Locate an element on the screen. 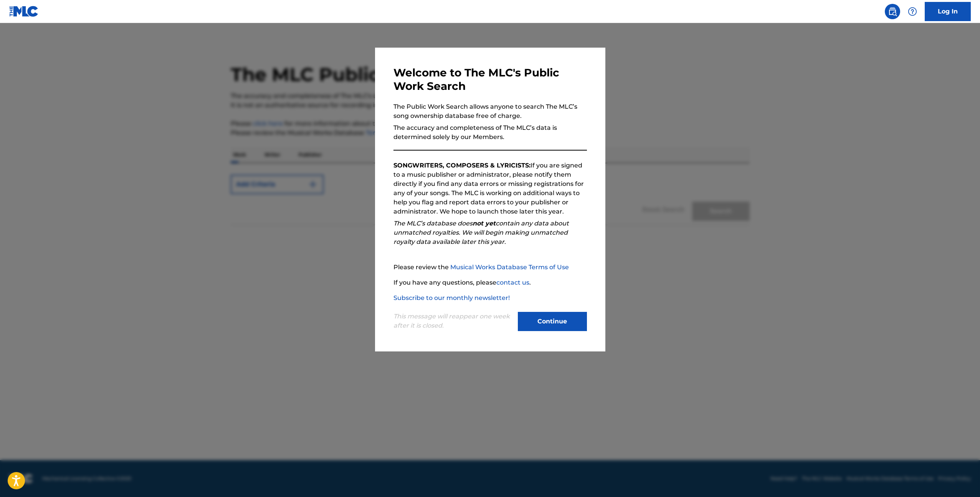 Image resolution: width=980 pixels, height=497 pixels. p: Please review the is located at coordinates (490, 268).